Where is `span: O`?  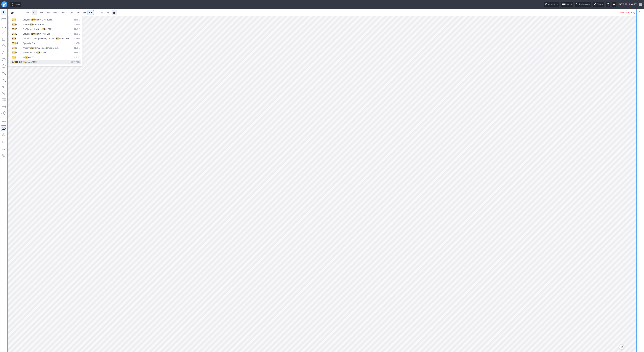 span: O is located at coordinates (17, 48).